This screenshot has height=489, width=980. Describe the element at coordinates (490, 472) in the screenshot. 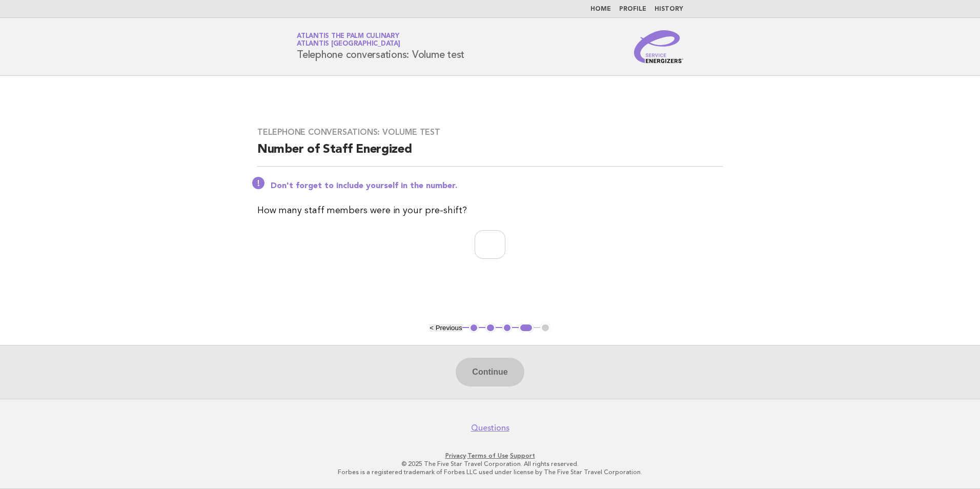

I see `p: Forbes is a registered trademark of Forbes LLC used under license by The Five Star Travel Corpora...` at that location.